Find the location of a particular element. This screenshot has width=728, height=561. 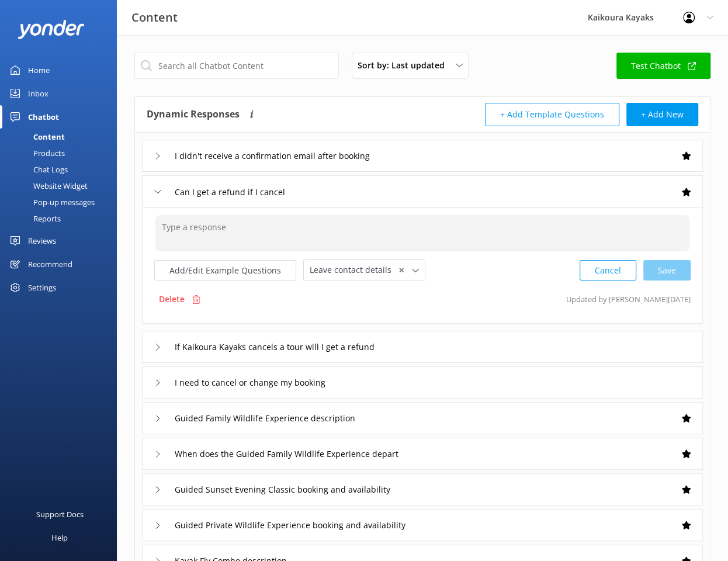

input: Search all Chatbot Content is located at coordinates (237, 65).